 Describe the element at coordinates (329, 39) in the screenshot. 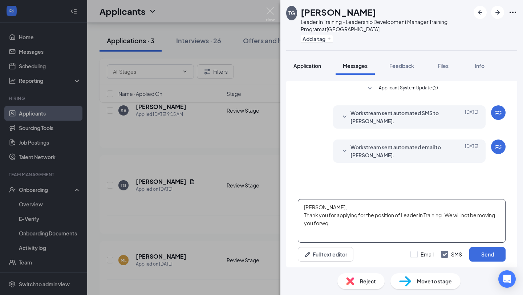

I see `svg: Plus` at that location.